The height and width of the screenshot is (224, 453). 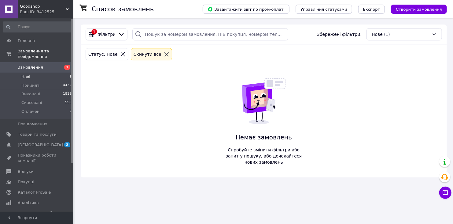 I want to click on button: Управління статусами, so click(x=324, y=9).